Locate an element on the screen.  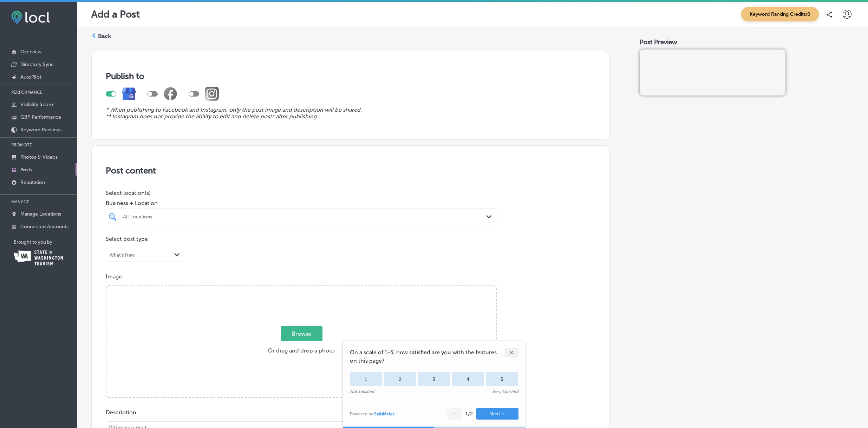
h3: Post content is located at coordinates (350, 170).